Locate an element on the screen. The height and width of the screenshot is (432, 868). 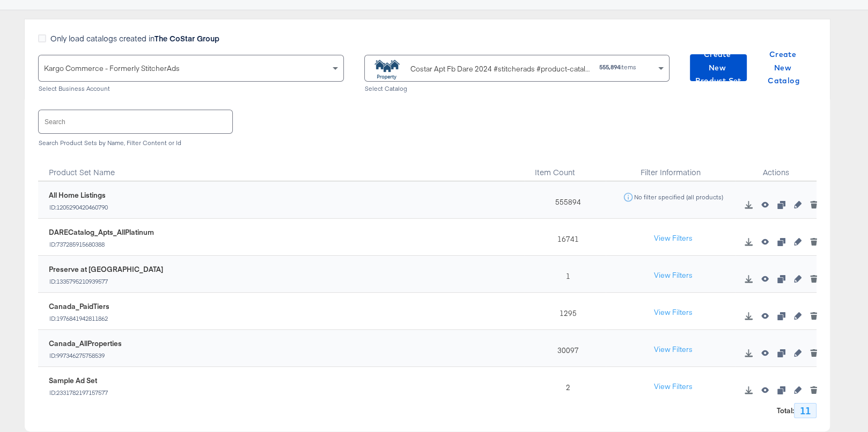
div: Select Business Account is located at coordinates (191, 89).